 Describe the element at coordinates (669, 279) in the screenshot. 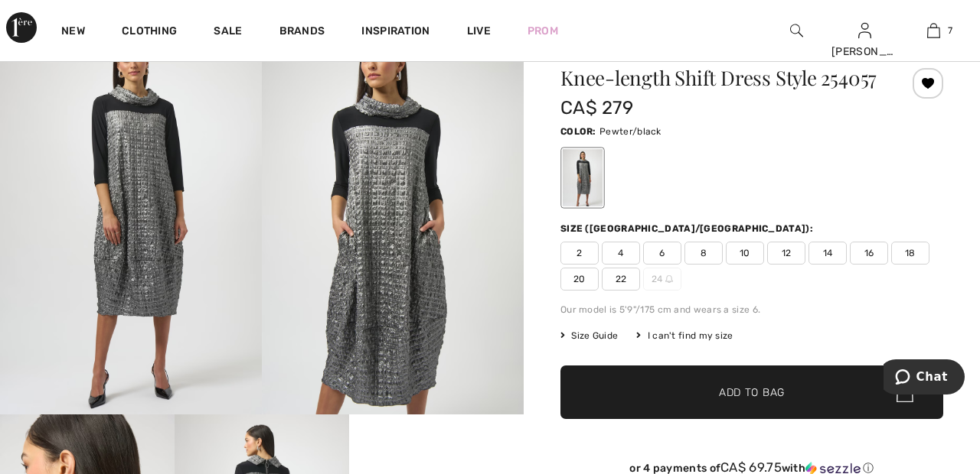

I see `img: ring-m.svg` at that location.